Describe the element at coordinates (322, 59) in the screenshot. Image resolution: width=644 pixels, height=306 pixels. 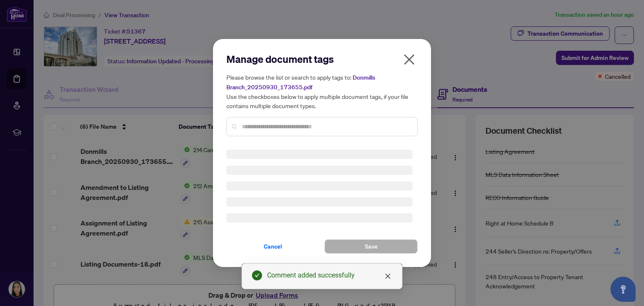
I see `h2: Manage document tags` at that location.